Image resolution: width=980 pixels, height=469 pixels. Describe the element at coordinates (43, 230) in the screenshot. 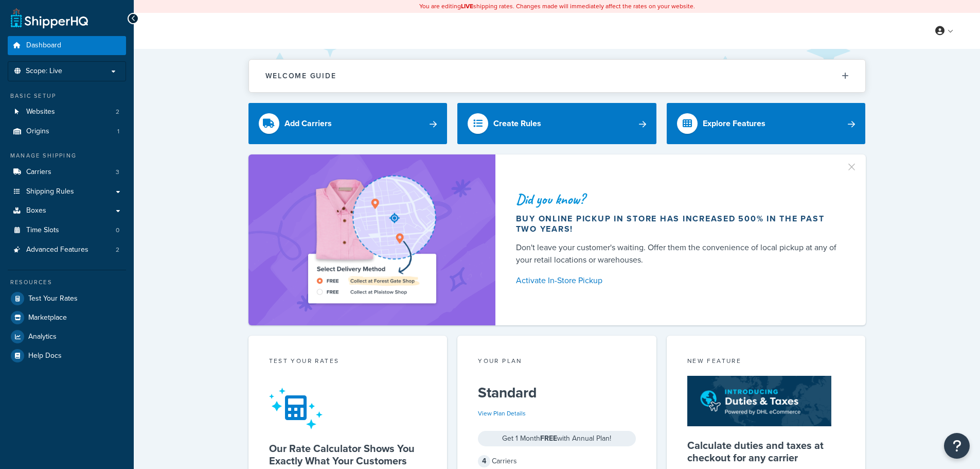

I see `span: Time Slots` at that location.